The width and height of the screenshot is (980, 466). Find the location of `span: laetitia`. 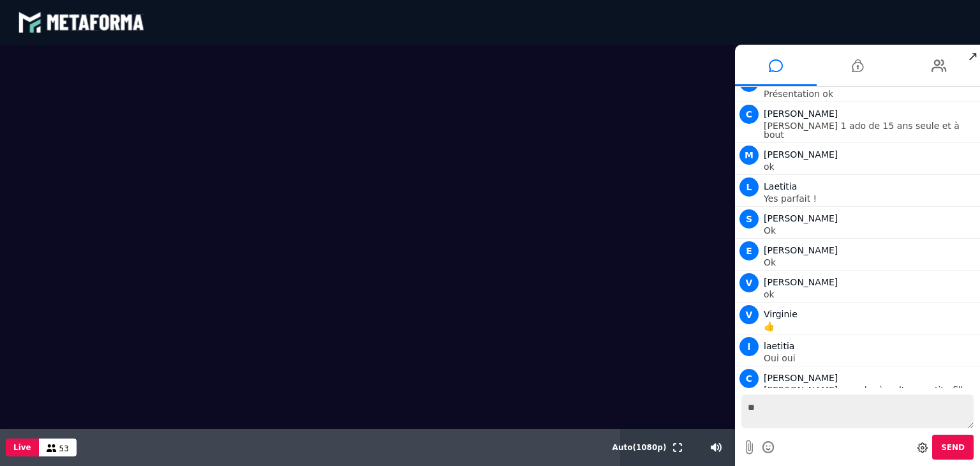

span: laetitia is located at coordinates (779, 346).